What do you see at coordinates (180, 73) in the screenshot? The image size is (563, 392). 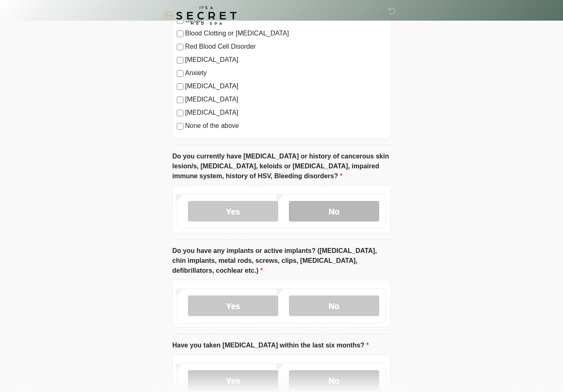 I see `input: Anxiety` at bounding box center [180, 73].